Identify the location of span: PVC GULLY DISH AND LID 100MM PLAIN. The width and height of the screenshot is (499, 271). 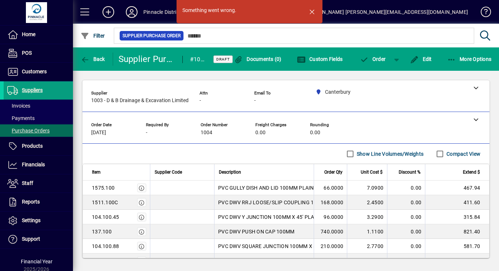
(266, 188).